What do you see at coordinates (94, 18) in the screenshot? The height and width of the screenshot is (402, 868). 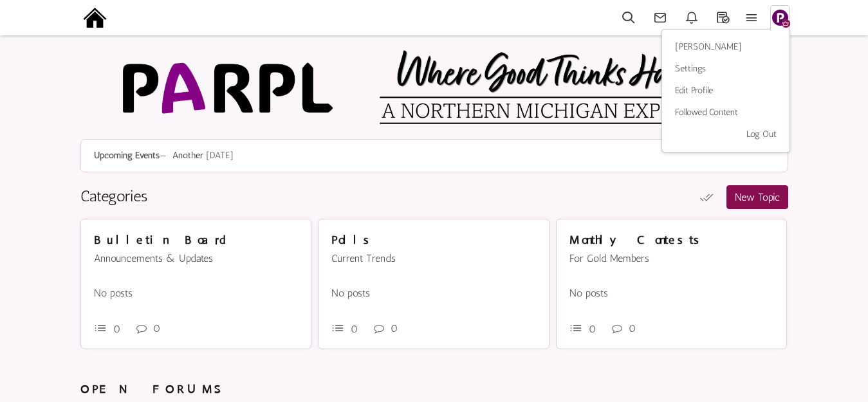 I see `img: output-onlinepngtools%20-%202025-09-15T191211.976.png` at bounding box center [94, 18].